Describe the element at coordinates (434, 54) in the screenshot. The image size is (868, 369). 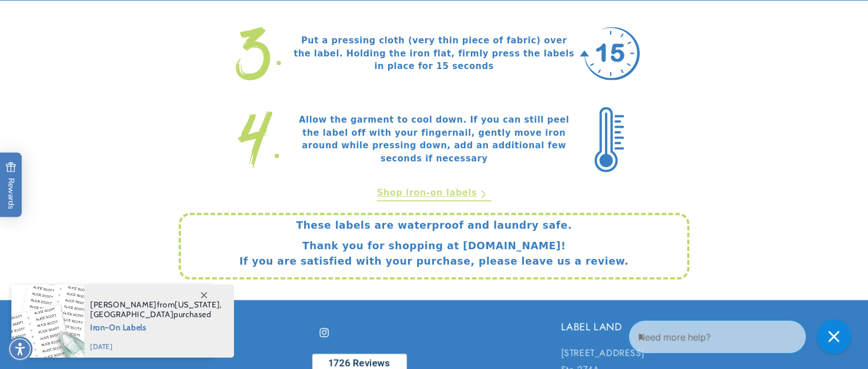
I see `p: Put a pressing cloth (very thin piece of fabric) over the label. Holding the iron flat, firmly pr...` at that location.